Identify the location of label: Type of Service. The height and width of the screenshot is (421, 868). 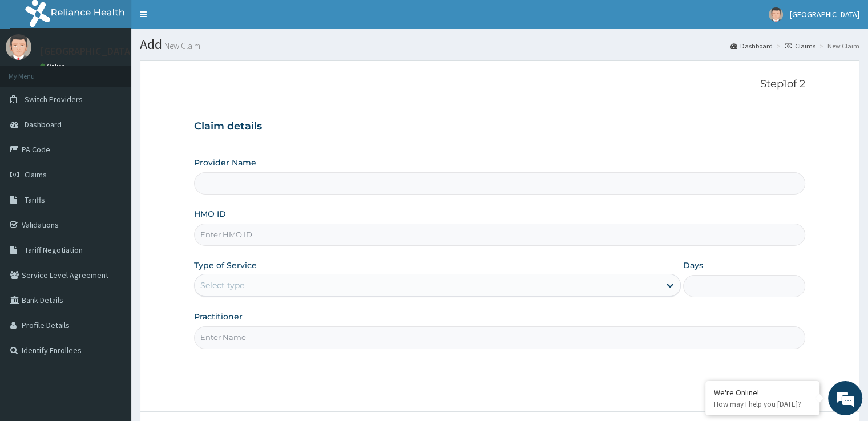
(225, 265).